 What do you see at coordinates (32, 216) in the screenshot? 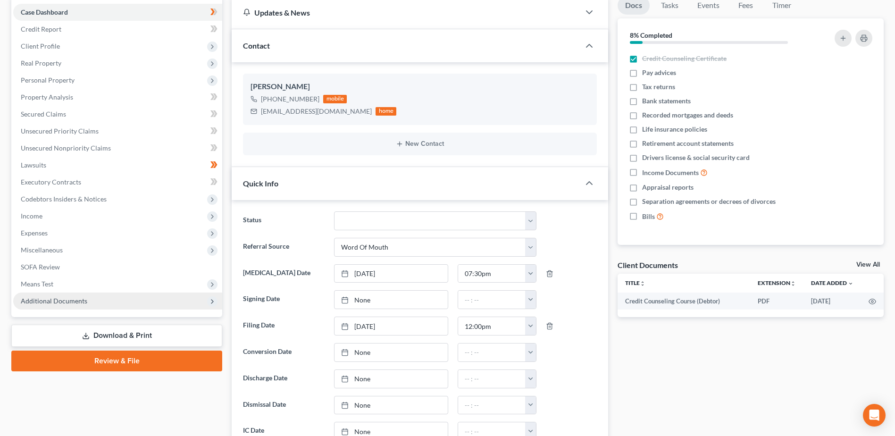
I see `span: Income` at bounding box center [32, 216].